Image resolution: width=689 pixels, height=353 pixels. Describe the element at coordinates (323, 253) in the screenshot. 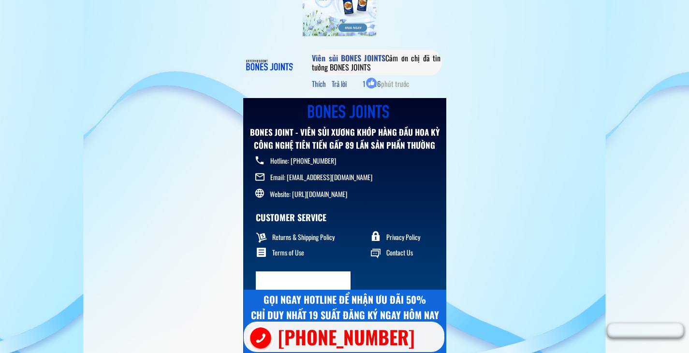

I see `p: Terms of Use` at that location.